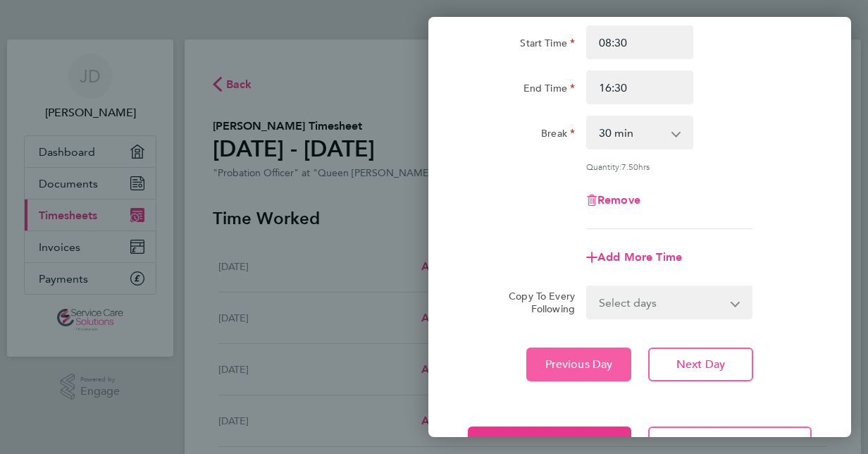 Image resolution: width=868 pixels, height=454 pixels. What do you see at coordinates (578, 365) in the screenshot?
I see `button: Previous Day` at bounding box center [578, 365].